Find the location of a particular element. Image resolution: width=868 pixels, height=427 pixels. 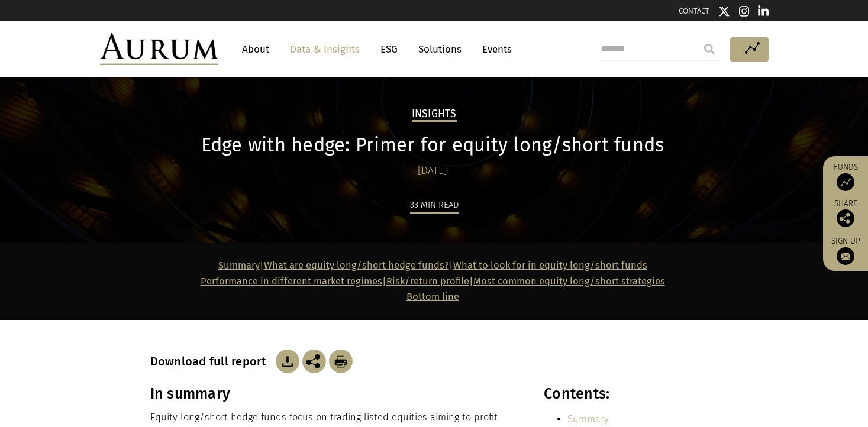

img: Twitter icon is located at coordinates (725, 11).